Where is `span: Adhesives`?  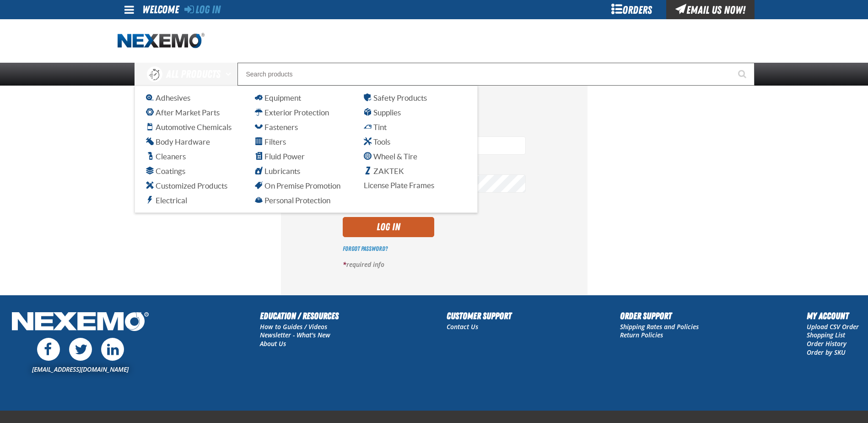
span: Adhesives is located at coordinates (168, 97).